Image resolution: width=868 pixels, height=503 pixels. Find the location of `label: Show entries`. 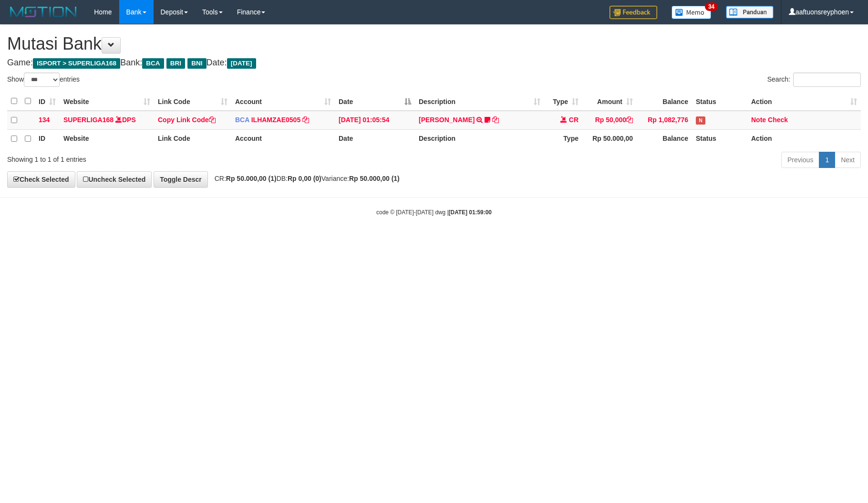

label: Show entries is located at coordinates (43, 80).